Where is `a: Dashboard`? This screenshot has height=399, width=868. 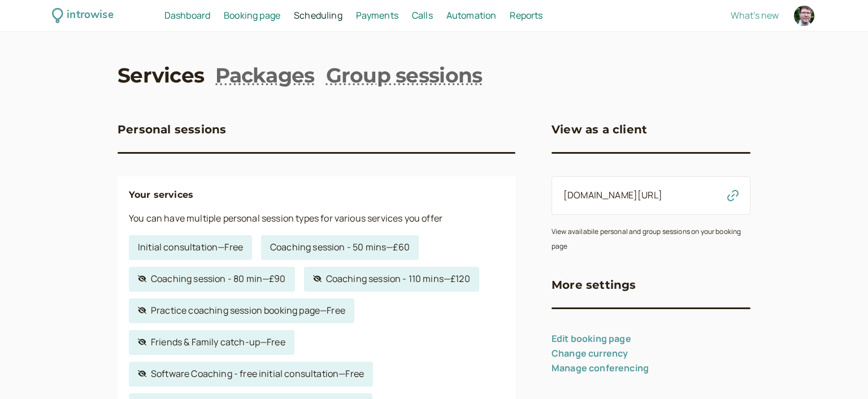 a: Dashboard is located at coordinates (187, 16).